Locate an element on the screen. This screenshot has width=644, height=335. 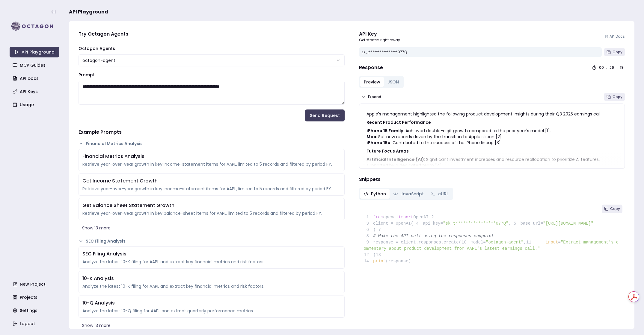
span: input is located at coordinates (552, 242).